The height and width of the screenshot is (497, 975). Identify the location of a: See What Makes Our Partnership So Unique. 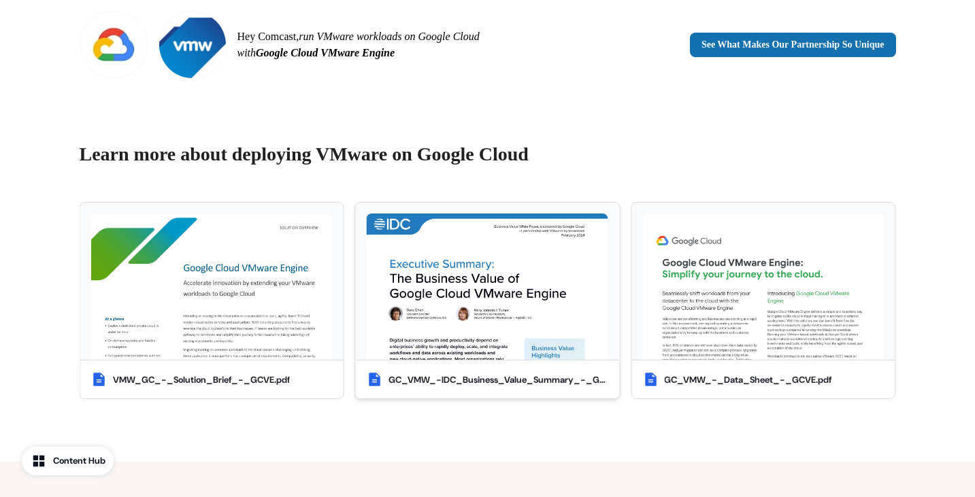
(793, 45).